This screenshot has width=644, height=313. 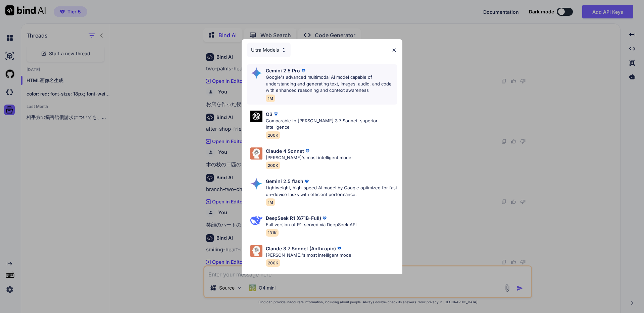 I want to click on p: Gemini 2.5 Pro, so click(x=283, y=71).